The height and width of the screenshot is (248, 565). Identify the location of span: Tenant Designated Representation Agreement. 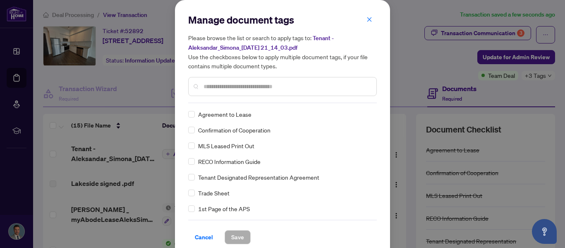
(259, 177).